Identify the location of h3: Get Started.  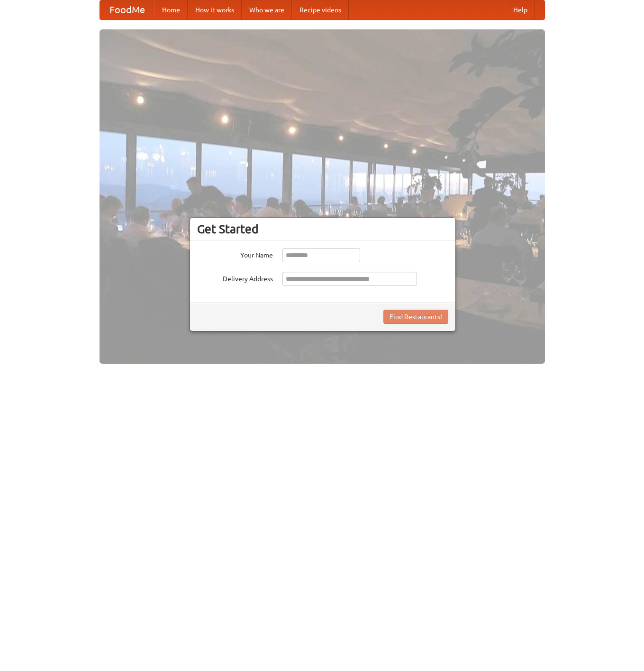
(323, 229).